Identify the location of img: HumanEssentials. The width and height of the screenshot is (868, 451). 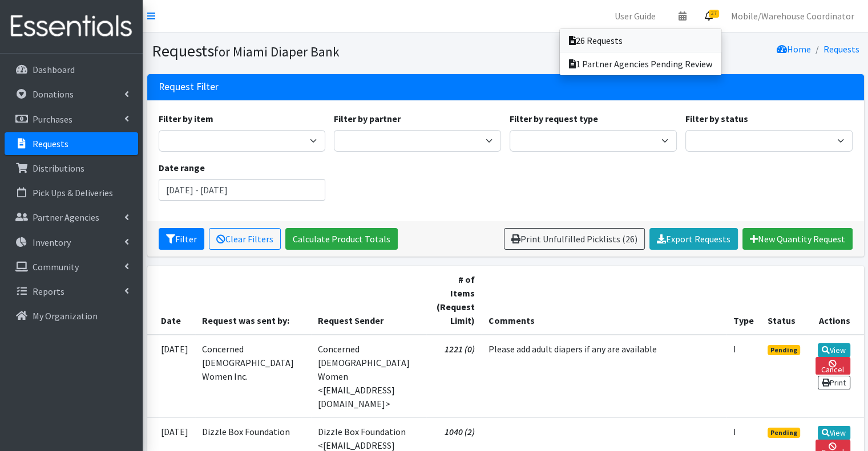
(71, 26).